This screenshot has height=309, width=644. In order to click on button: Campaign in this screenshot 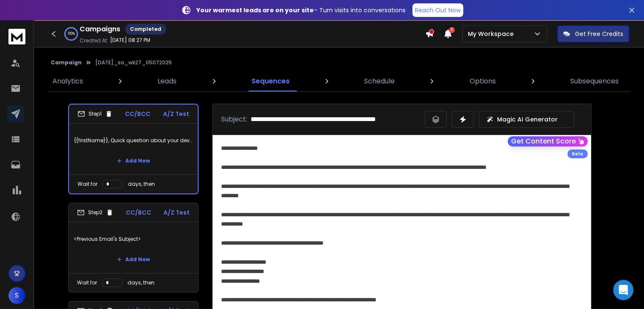, I will do `click(66, 62)`.